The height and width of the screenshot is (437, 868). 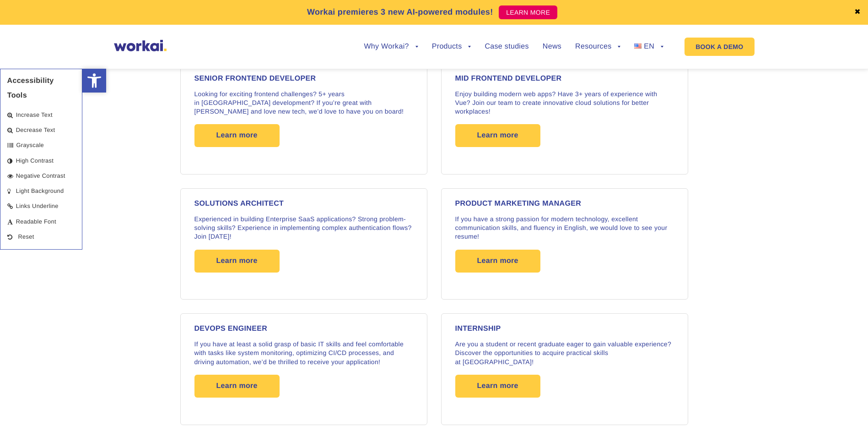 I want to click on a: Links Underline, so click(x=41, y=206).